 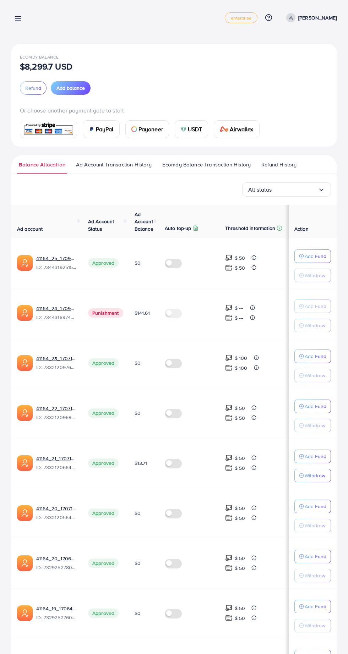 What do you see at coordinates (195, 129) in the screenshot?
I see `span: USDT` at bounding box center [195, 129].